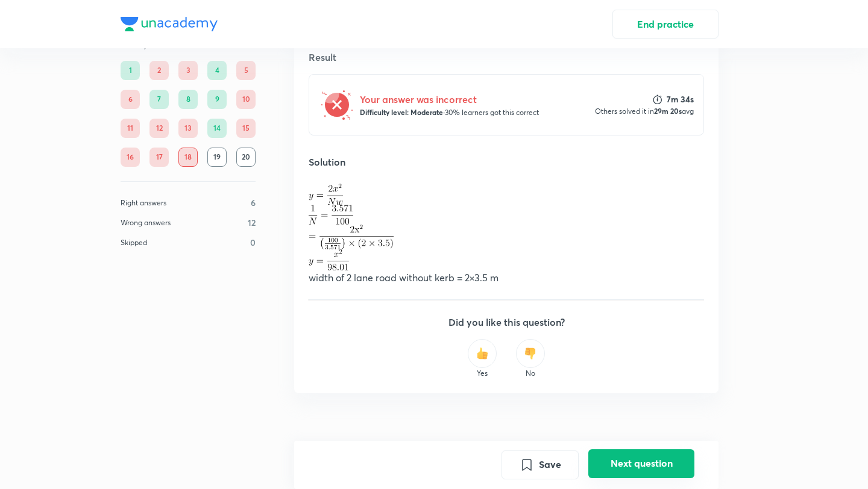 The image size is (868, 489). I want to click on img: y=\frac{2 x^{2}}{N w}, so click(326, 194).